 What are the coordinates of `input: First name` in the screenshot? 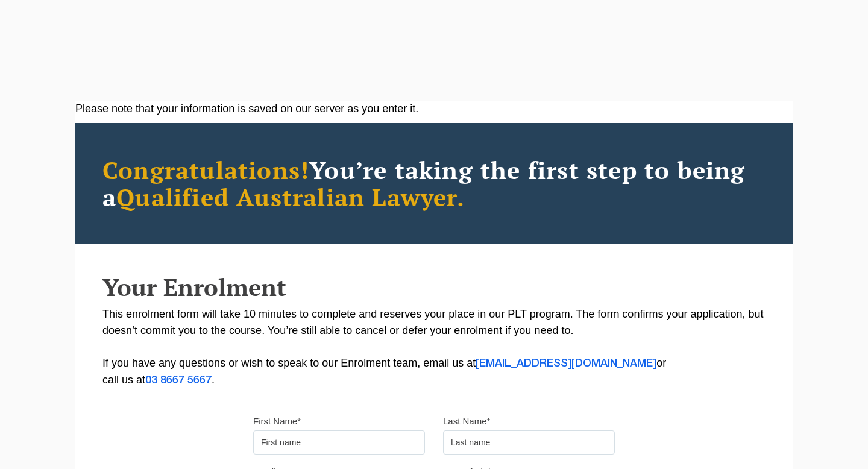 It's located at (338, 442).